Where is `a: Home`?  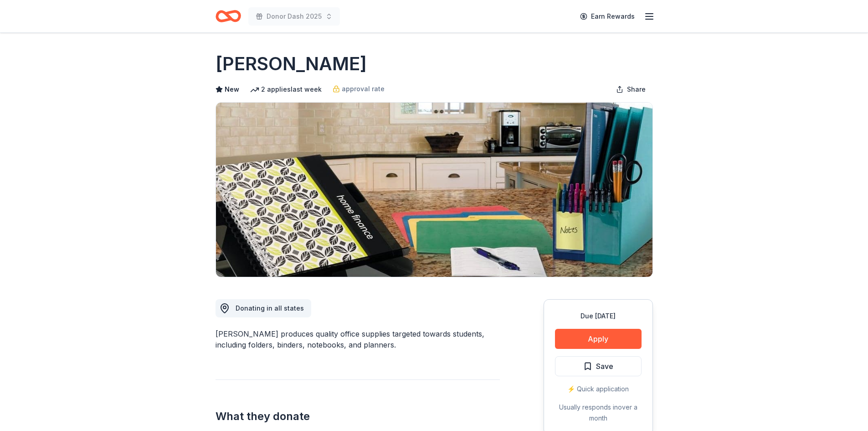 a: Home is located at coordinates (228, 16).